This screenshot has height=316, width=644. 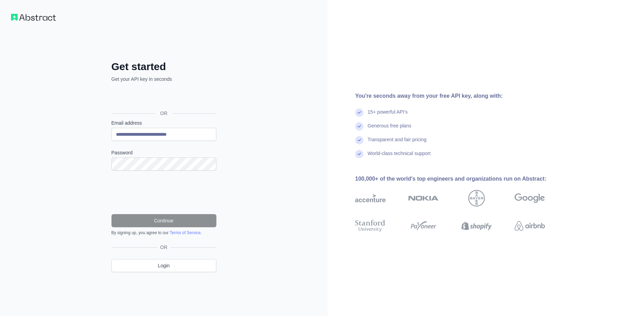 I want to click on label: Password, so click(x=164, y=153).